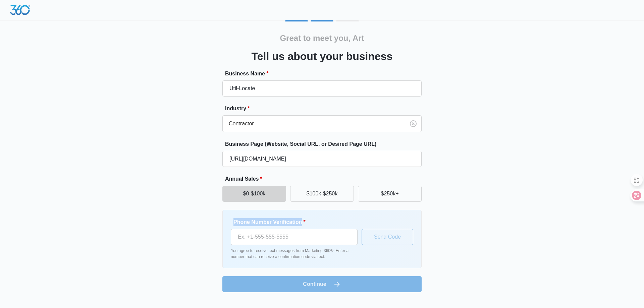 The image size is (644, 308). What do you see at coordinates (325, 108) in the screenshot?
I see `label: Industry` at bounding box center [325, 108].